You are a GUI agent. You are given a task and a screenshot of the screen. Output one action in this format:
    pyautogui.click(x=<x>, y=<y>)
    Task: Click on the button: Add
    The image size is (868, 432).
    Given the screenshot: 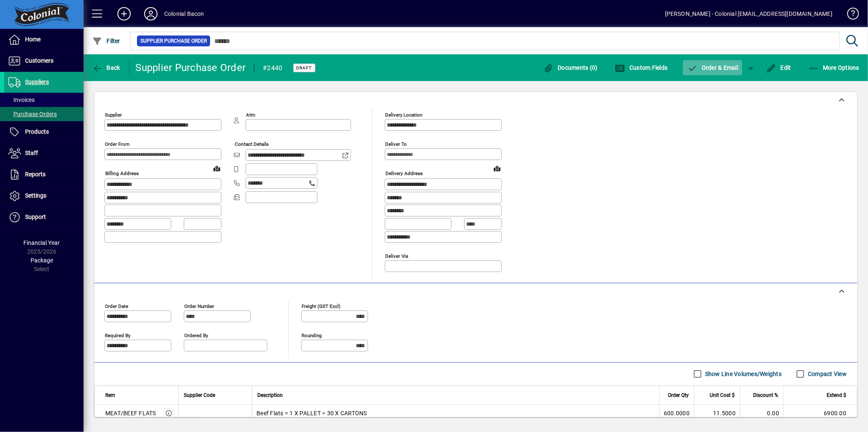 What is the action you would take?
    pyautogui.click(x=124, y=14)
    